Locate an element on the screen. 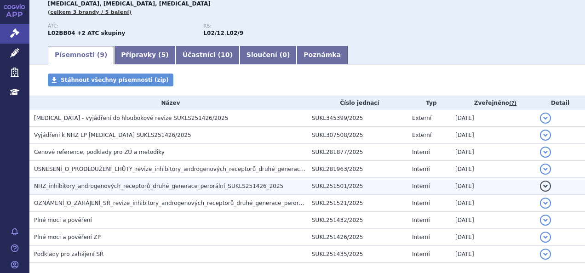 The width and height of the screenshot is (585, 273). th: Detail is located at coordinates (560, 103).